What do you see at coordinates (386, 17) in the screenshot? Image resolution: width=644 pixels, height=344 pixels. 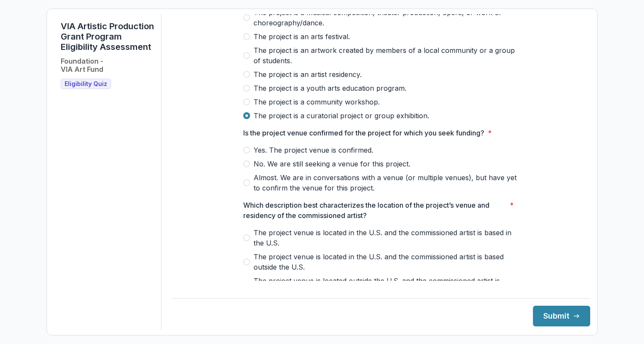 I see `span: The project is a musical composition, theater production, opera, or work of choreography/dance.` at bounding box center [386, 17].